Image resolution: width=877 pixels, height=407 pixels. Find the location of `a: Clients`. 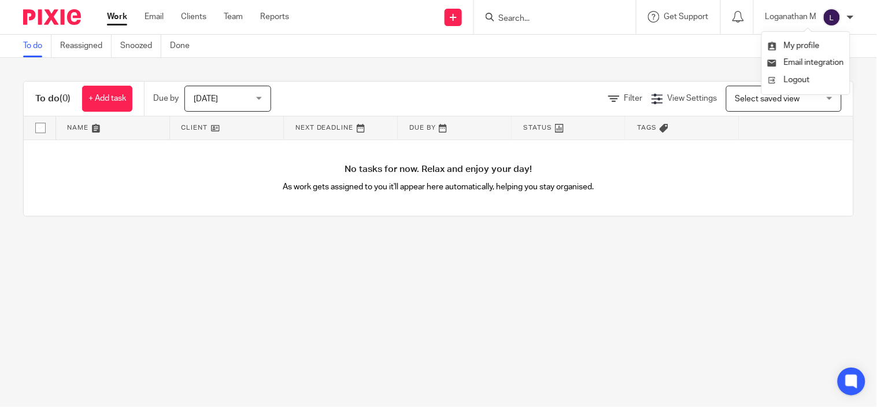

a: Clients is located at coordinates (194, 17).